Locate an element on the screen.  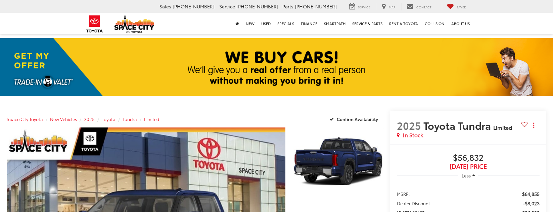
a: Expand Photo 1 is located at coordinates (338, 162).